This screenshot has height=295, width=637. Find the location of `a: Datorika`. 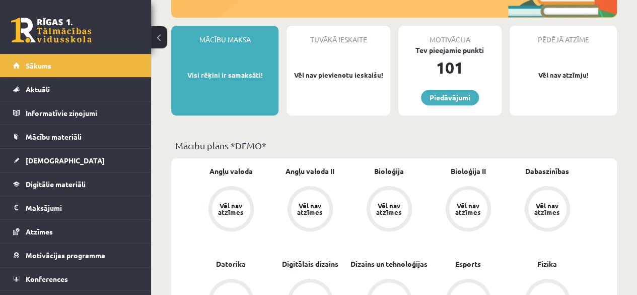

a: Datorika is located at coordinates (231, 263).